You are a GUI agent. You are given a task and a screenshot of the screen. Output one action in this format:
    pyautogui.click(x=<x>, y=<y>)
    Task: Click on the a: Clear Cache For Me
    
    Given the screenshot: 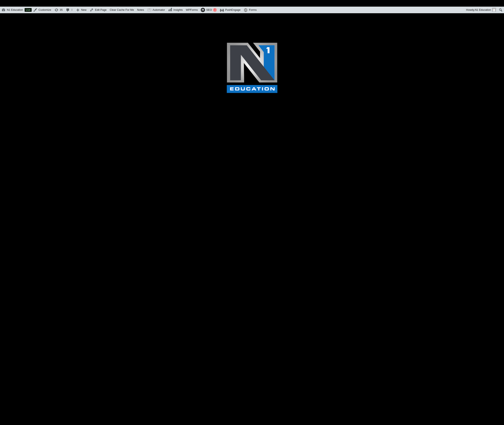 What is the action you would take?
    pyautogui.click(x=122, y=10)
    